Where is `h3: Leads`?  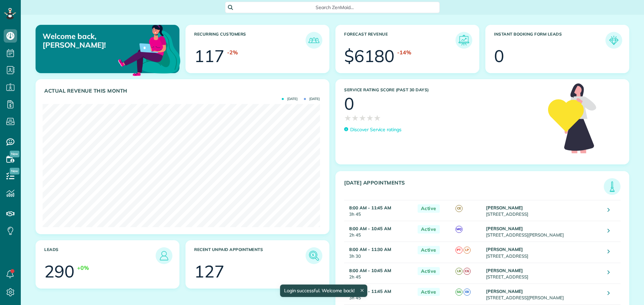
h3: Leads is located at coordinates (100, 256).